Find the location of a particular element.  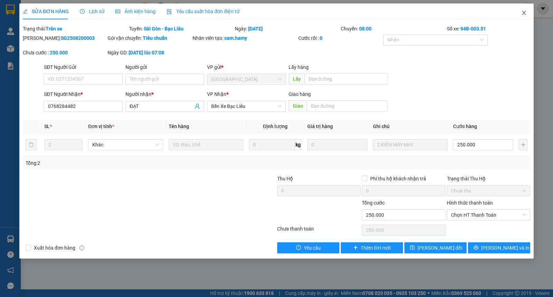

span: Chưa thu is located at coordinates (489, 191).